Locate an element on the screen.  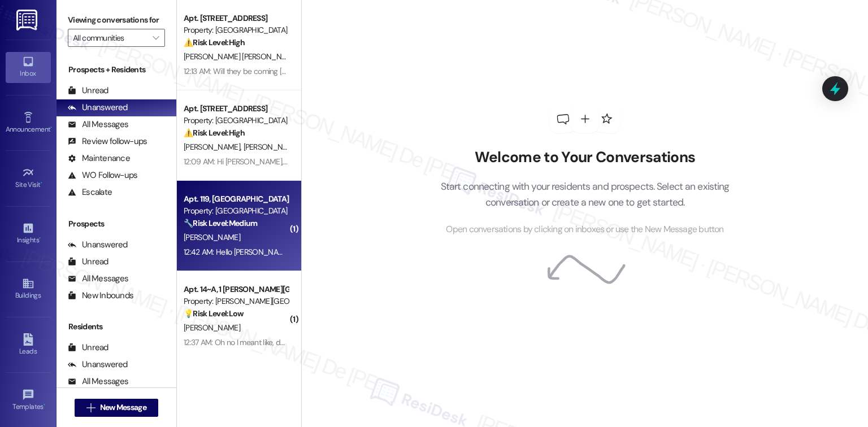
div: Maintenance is located at coordinates (99, 158).